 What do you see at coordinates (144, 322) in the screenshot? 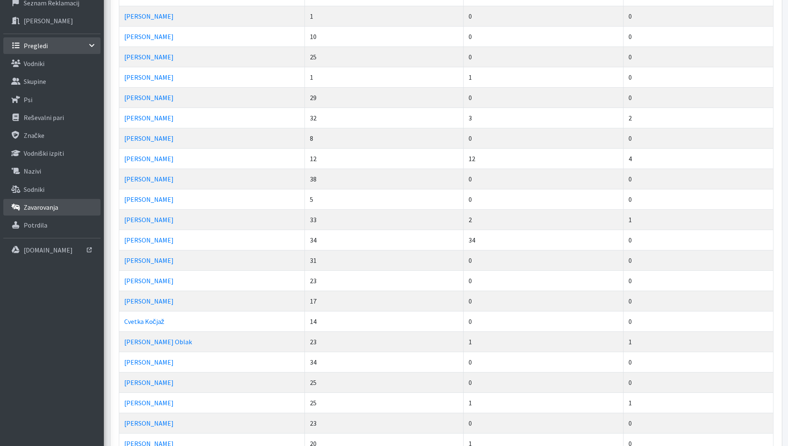
I see `a: Cvetka Kočjaž` at bounding box center [144, 322].